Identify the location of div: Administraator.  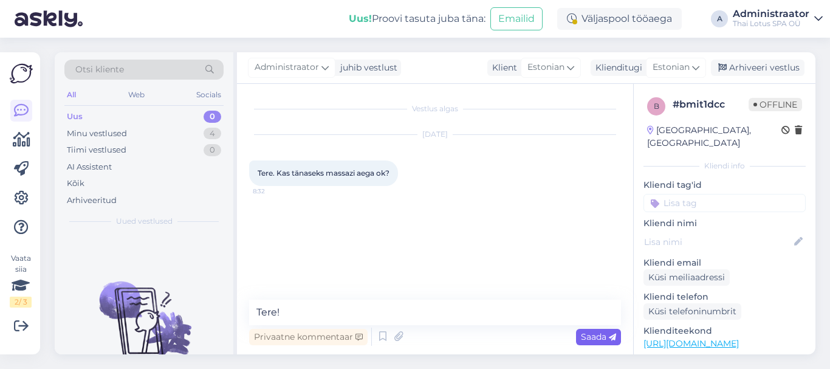
(771, 14).